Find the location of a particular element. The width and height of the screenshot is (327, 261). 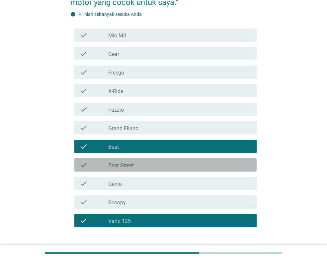

label: Fazzio is located at coordinates (116, 110).